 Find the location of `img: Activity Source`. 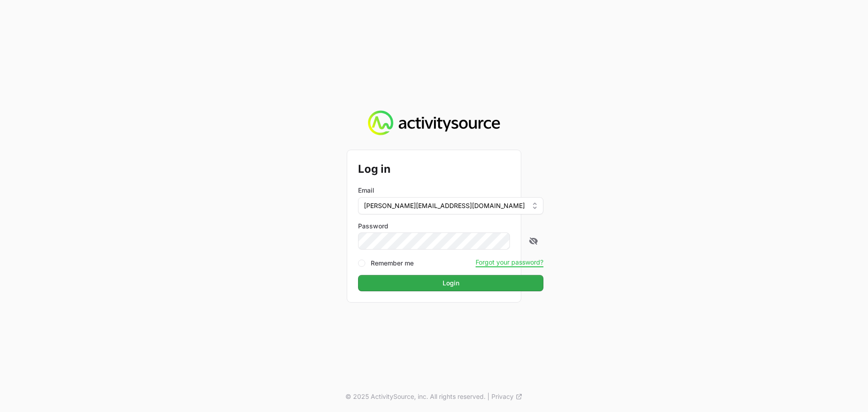

img: Activity Source is located at coordinates (434, 123).